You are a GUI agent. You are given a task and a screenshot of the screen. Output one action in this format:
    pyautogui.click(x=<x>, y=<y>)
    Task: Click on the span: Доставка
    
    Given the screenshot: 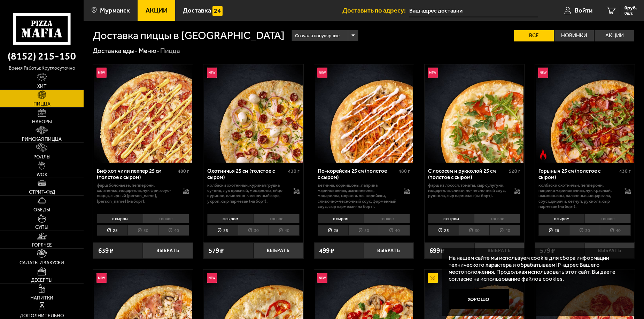 What is the action you would take?
    pyautogui.click(x=197, y=10)
    